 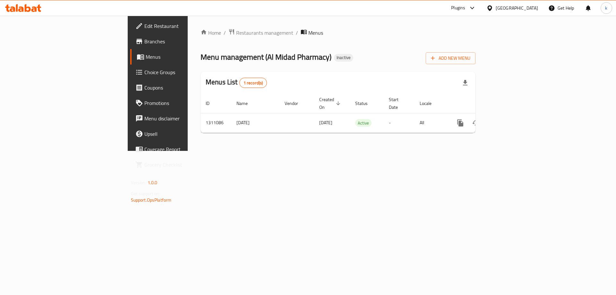 What do you see at coordinates (180, 57) in the screenshot?
I see `a: Menus` at bounding box center [180, 57].